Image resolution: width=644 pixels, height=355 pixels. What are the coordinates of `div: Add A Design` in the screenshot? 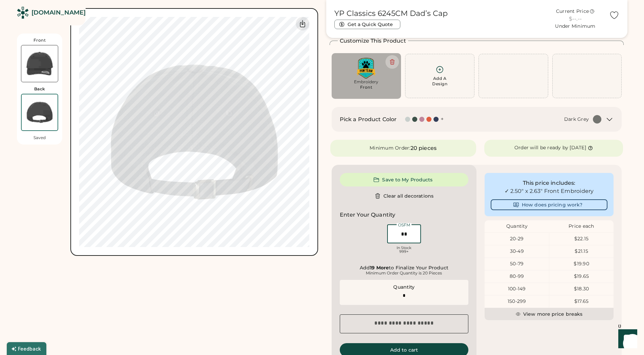 It's located at (439, 81).